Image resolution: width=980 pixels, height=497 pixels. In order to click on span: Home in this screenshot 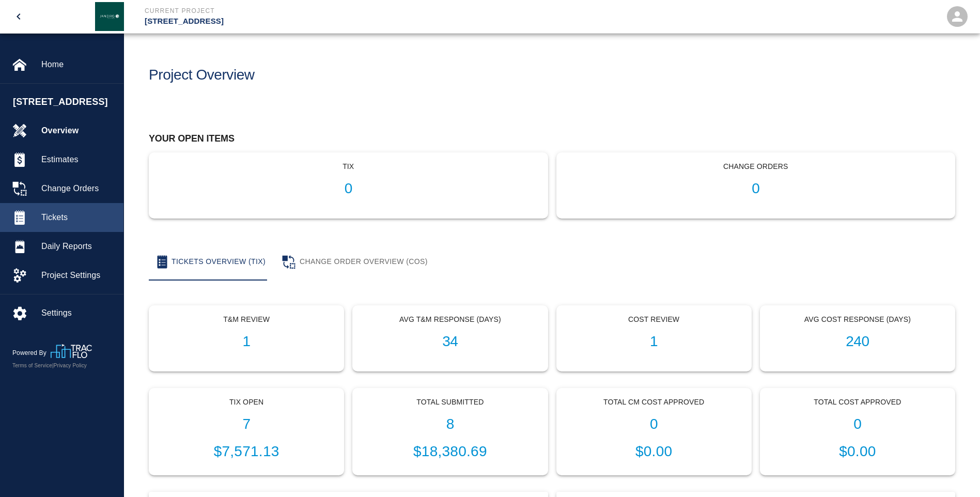, I will do `click(78, 65)`.